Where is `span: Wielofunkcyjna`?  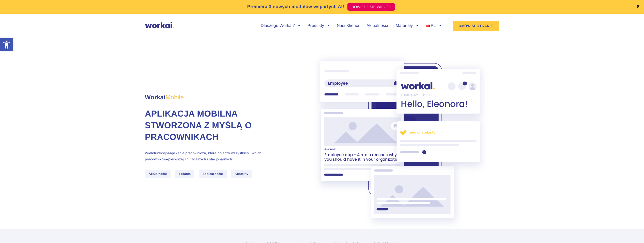 span: Wielofunkcyjna is located at coordinates (157, 153).